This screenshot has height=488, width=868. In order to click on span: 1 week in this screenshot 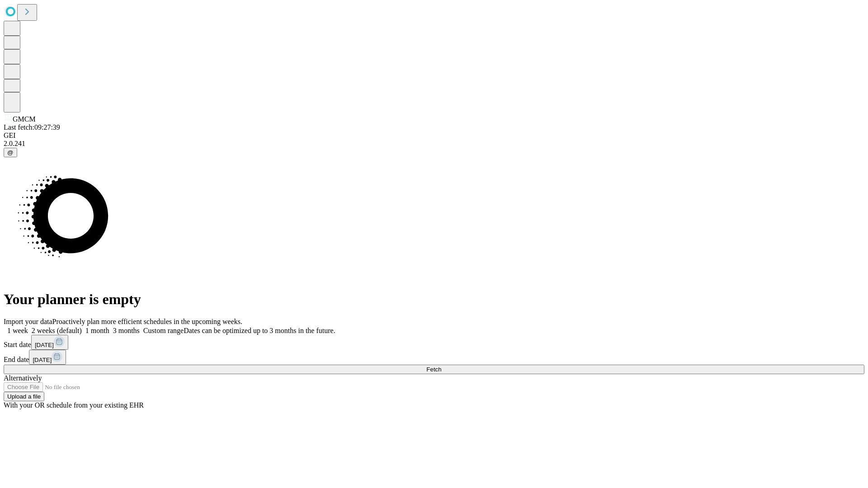, I will do `click(17, 330)`.